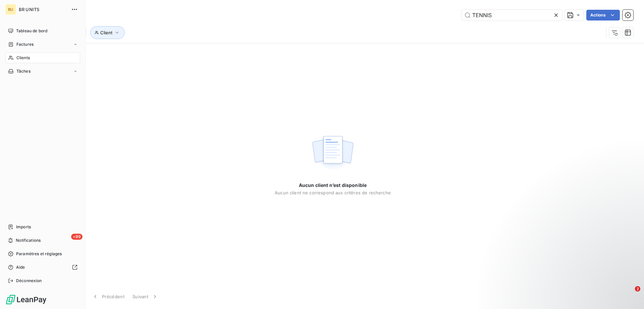 The height and width of the screenshot is (309, 644). What do you see at coordinates (26, 299) in the screenshot?
I see `img: Logo LeanPay` at bounding box center [26, 299].